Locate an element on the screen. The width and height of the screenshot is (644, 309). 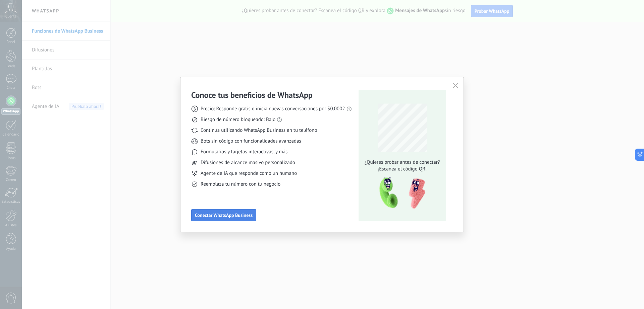
span: Conectar WhatsApp Business is located at coordinates (223, 215).